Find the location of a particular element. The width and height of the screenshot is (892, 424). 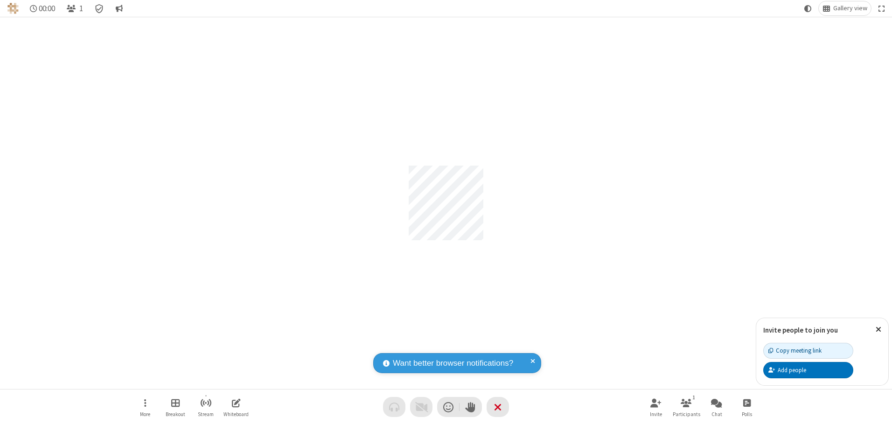

button: Close popover is located at coordinates (879, 330).